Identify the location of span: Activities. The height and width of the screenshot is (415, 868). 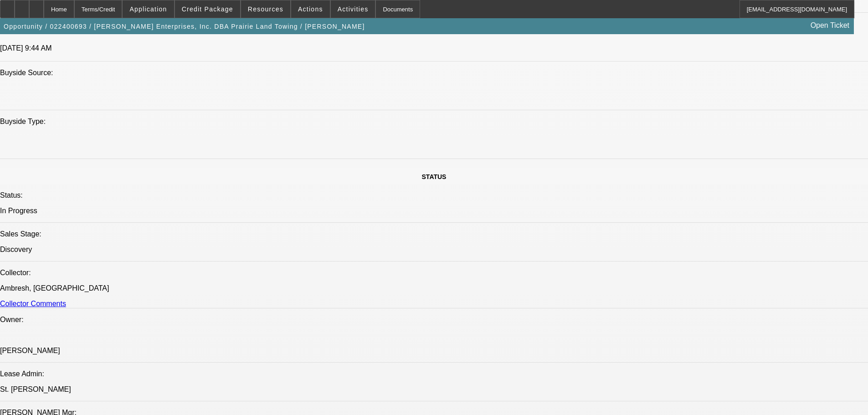
(354, 9).